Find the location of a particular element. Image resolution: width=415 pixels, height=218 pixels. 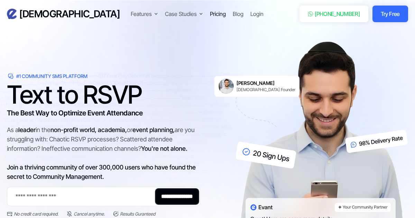

a: Login is located at coordinates (257, 14).